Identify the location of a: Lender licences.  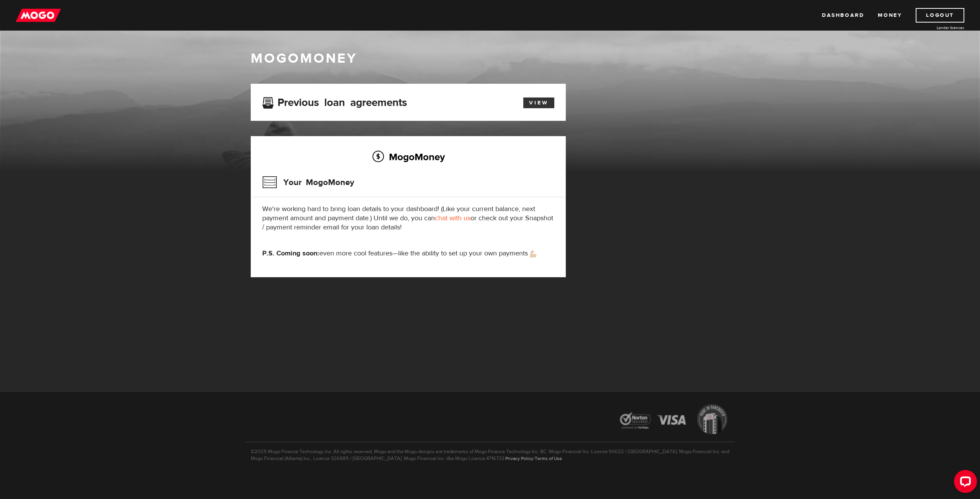
(936, 27).